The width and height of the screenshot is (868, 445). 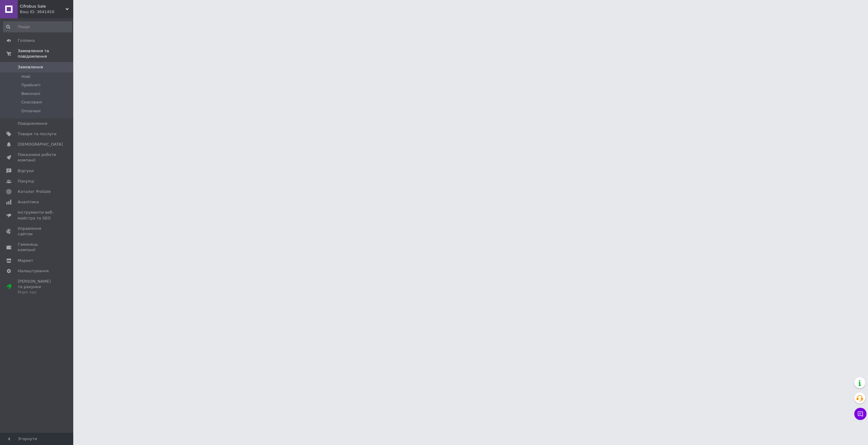 What do you see at coordinates (33, 271) in the screenshot?
I see `span: Налаштування` at bounding box center [33, 271].